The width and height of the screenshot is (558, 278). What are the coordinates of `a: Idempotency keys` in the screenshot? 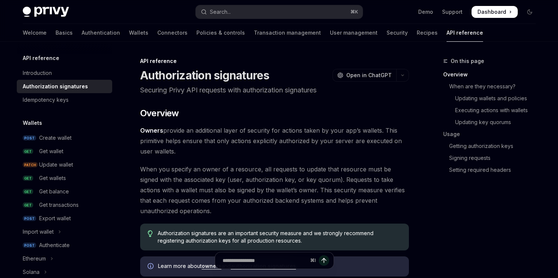 It's located at (65, 100).